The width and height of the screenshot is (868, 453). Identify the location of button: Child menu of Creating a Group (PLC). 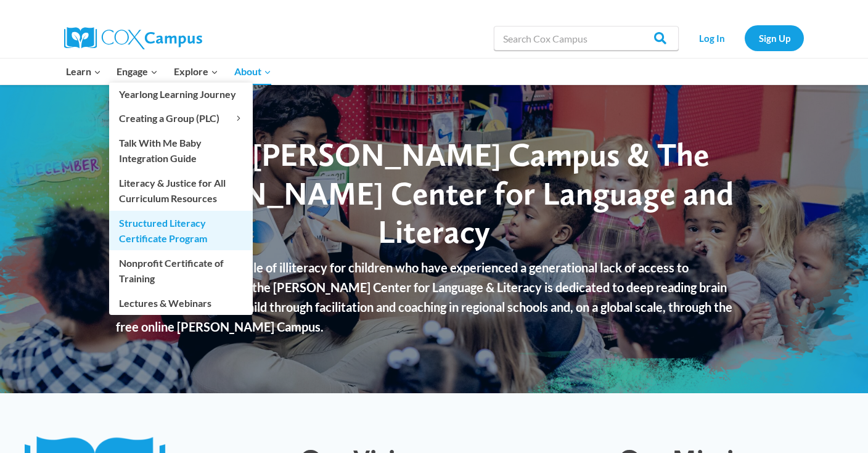
(180, 118).